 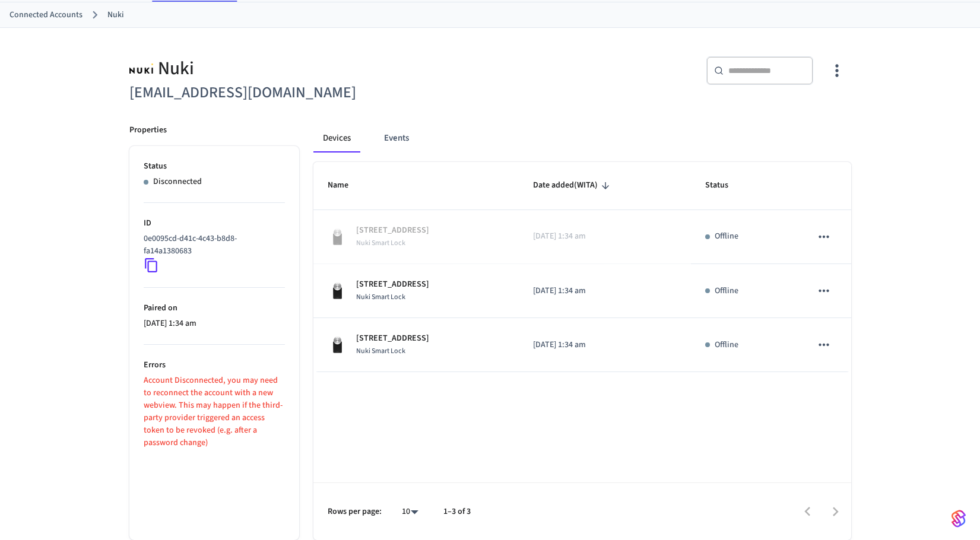 What do you see at coordinates (306, 68) in the screenshot?
I see `div: Nuki` at bounding box center [306, 68].